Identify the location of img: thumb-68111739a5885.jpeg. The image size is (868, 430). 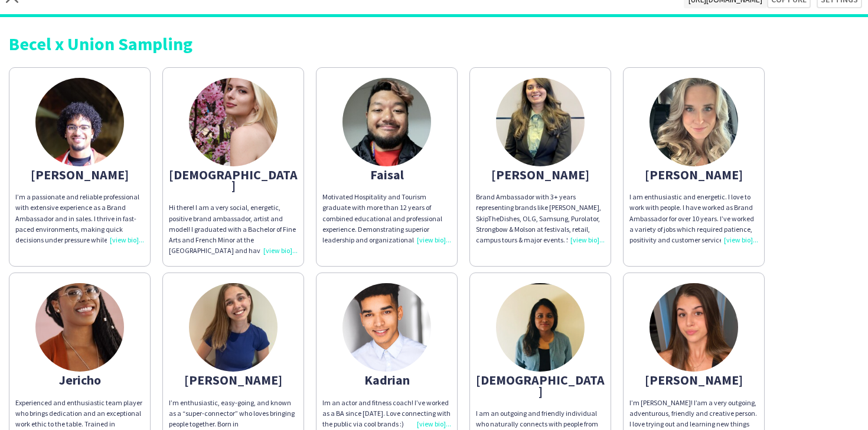
(694, 327).